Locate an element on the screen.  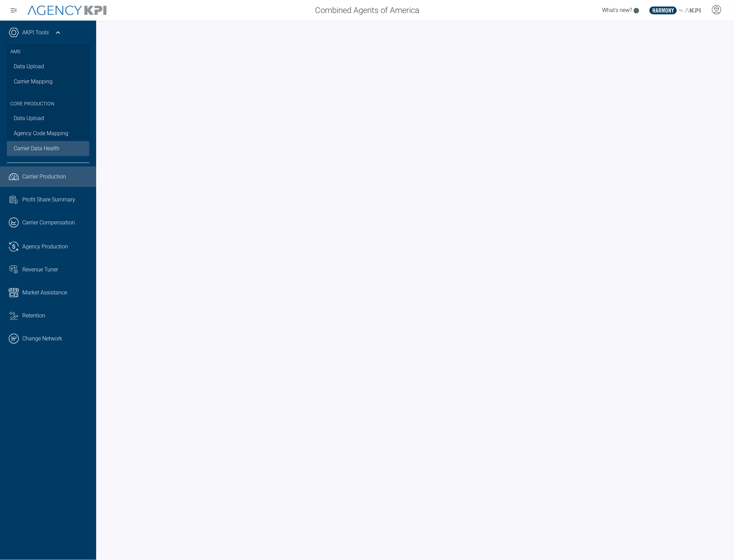
span: Revenue Tuner is located at coordinates (40, 270).